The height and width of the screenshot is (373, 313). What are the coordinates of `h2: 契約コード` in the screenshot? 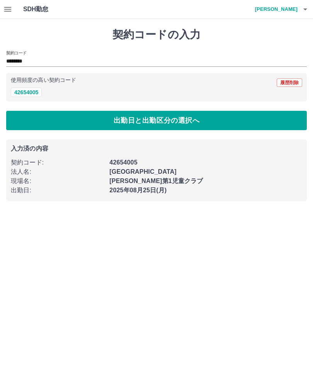 It's located at (16, 53).